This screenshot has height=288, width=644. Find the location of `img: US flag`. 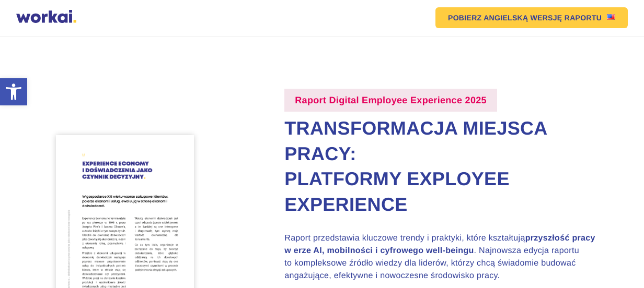

img: US flag is located at coordinates (611, 17).